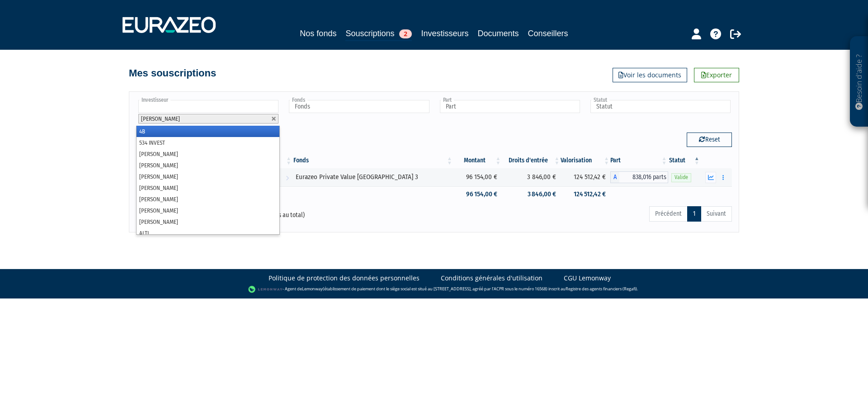 The height and width of the screenshot is (412, 868). What do you see at coordinates (373, 161) in the screenshot?
I see `th: Fonds: activer pour trier la colonne par ordre croissant` at bounding box center [373, 161].